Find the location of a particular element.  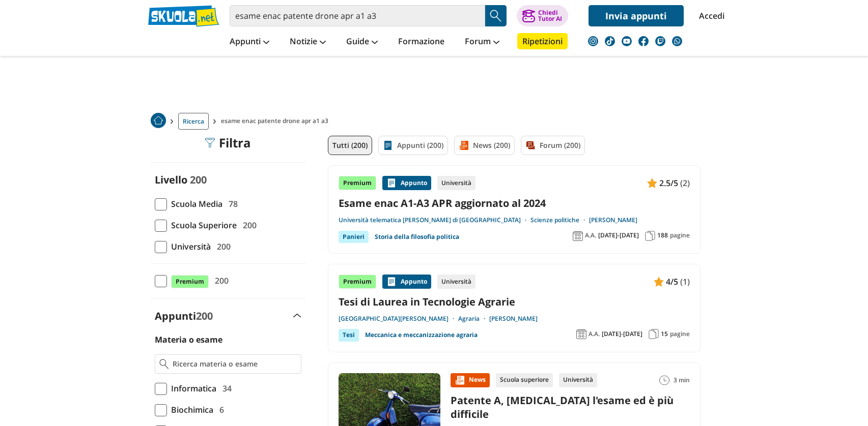

a: Accedi is located at coordinates (709, 16).